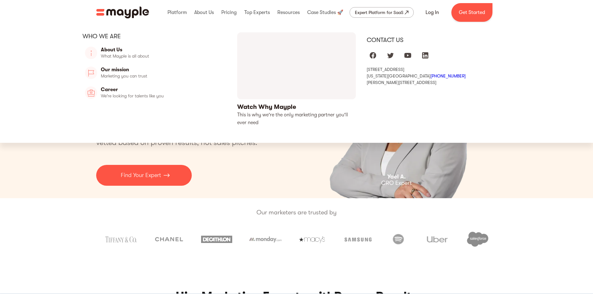  Describe the element at coordinates (379, 12) in the screenshot. I see `div: Expert Platform for SaaS` at that location.